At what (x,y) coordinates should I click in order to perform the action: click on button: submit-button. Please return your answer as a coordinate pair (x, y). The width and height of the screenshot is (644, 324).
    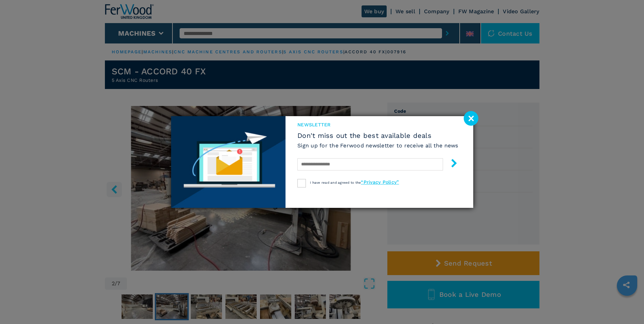
    Looking at the image, I should click on (451, 164).